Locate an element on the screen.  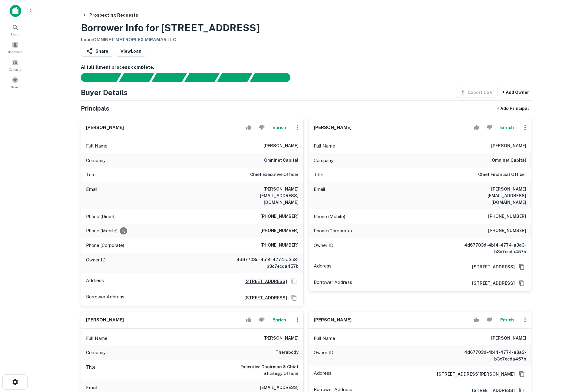
span: Contacts is located at coordinates (15, 69).